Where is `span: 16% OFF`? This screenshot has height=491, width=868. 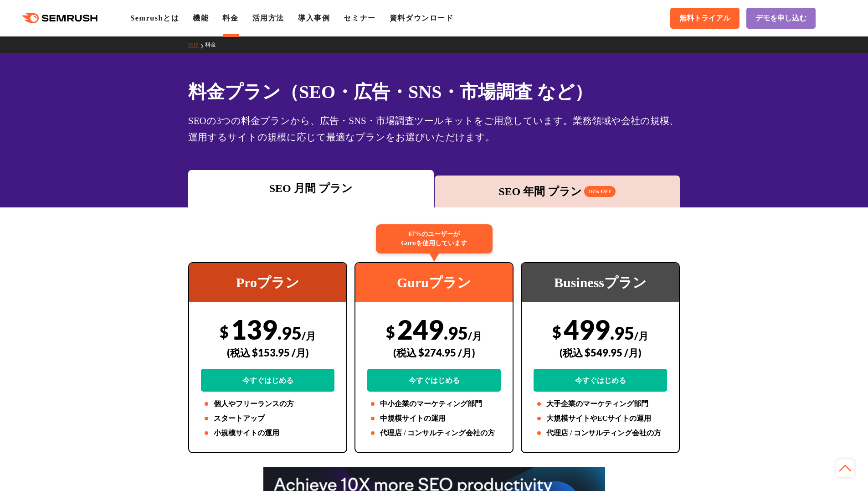
span: 16% OFF is located at coordinates (600, 191).